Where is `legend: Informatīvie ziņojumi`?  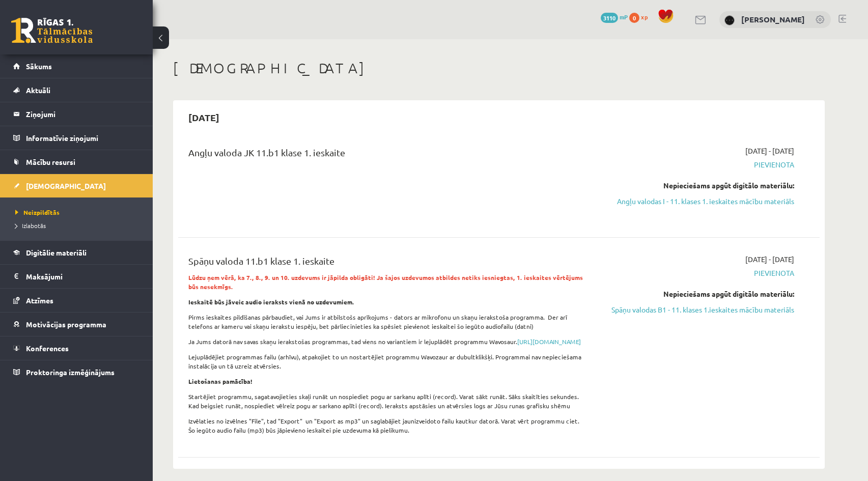
legend: Informatīvie ziņojumi is located at coordinates (83, 138).